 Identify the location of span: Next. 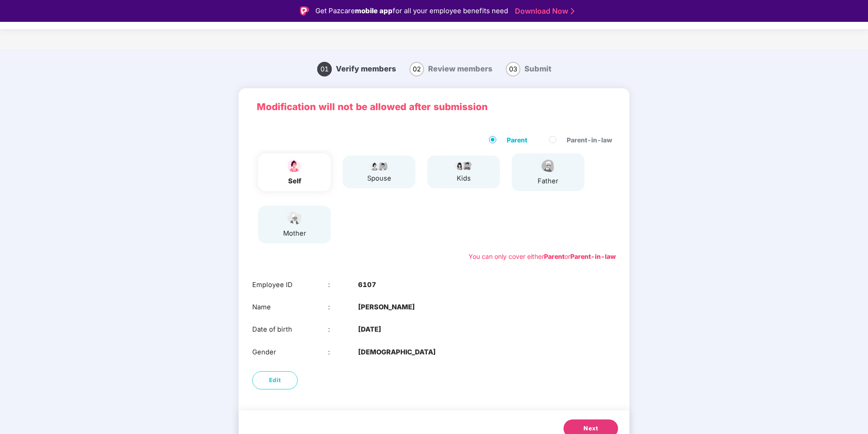
(591, 428).